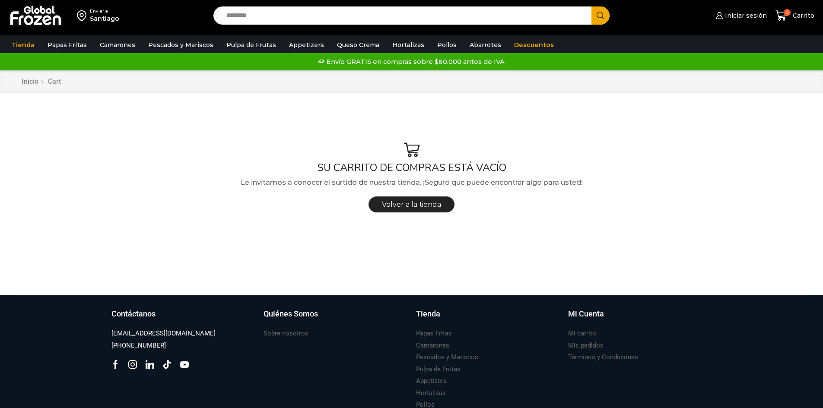 The height and width of the screenshot is (408, 823). What do you see at coordinates (83, 16) in the screenshot?
I see `img: address-field-icon.svg` at bounding box center [83, 16].